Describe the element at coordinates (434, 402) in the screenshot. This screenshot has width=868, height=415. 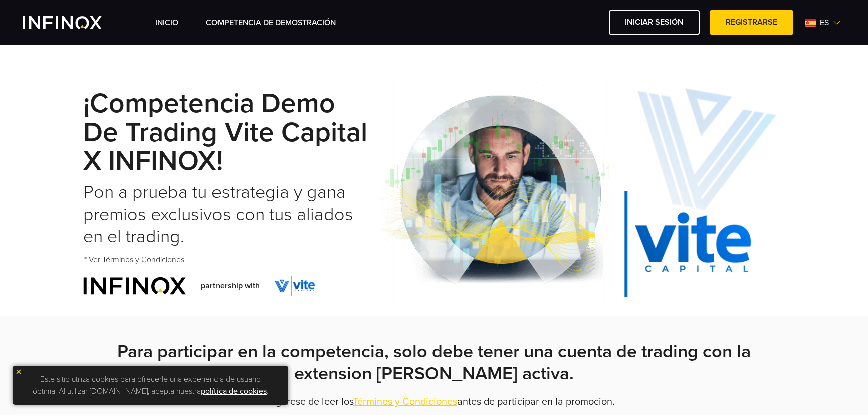
I see `p: * Asegurese de leer los antes de participar en la promocion.` at that location.